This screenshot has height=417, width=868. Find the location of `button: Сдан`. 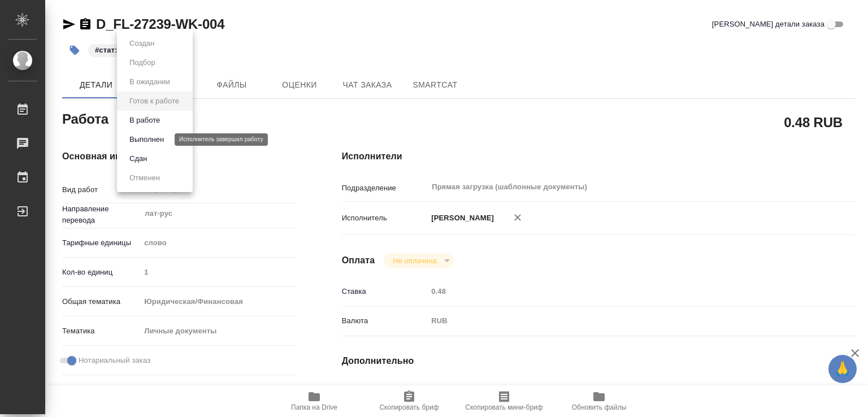

button: Сдан is located at coordinates (138, 159).